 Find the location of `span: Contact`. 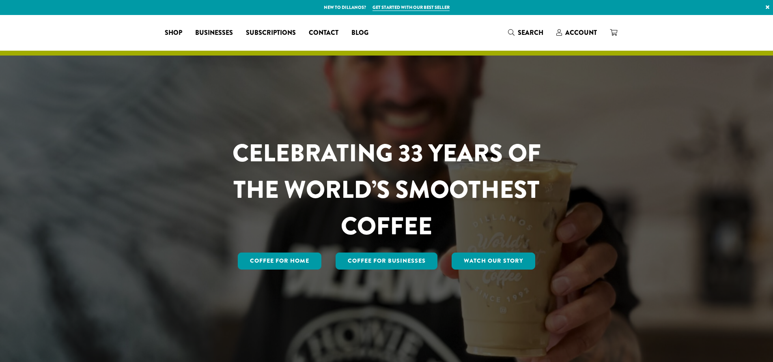

span: Contact is located at coordinates (323, 33).